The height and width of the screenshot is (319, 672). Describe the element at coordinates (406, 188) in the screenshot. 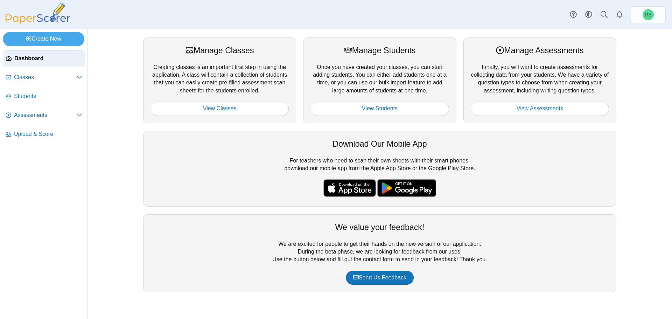

I see `img: google-play-badge.png` at that location.